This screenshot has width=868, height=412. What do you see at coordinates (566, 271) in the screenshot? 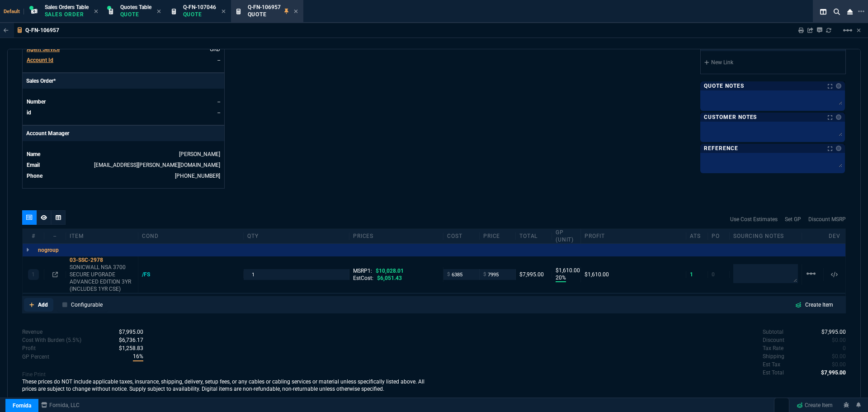
I see `p: $1,610.00` at bounding box center [566, 271].